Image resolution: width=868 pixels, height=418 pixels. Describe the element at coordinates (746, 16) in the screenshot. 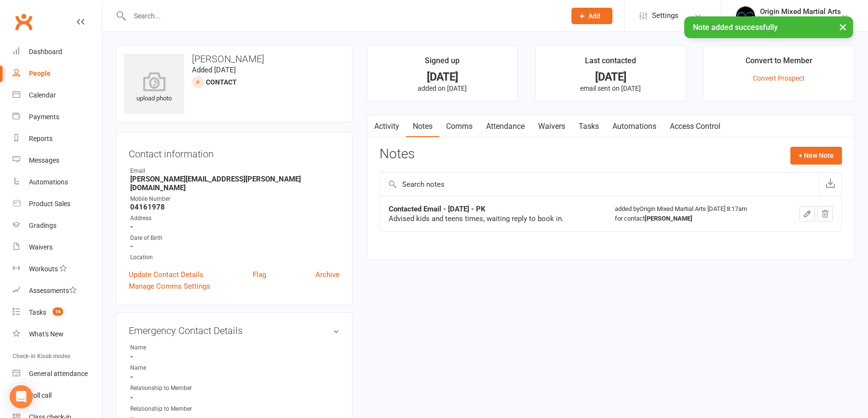

I see `img: thumb_image1665119159.png` at that location.